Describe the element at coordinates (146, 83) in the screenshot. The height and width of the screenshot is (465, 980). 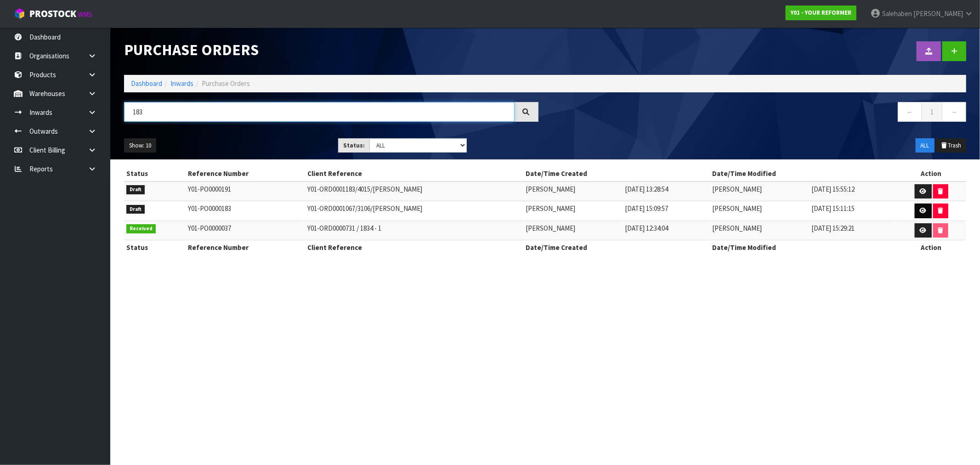
I see `a: Dashboard` at that location.